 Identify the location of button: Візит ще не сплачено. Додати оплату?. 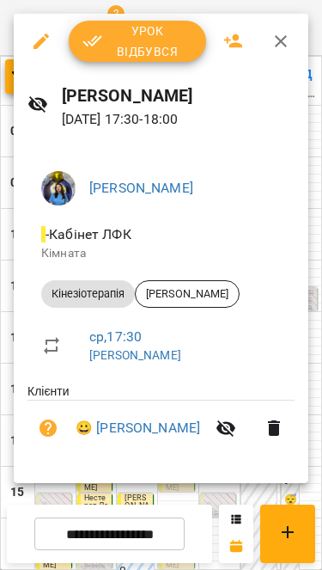
(48, 428).